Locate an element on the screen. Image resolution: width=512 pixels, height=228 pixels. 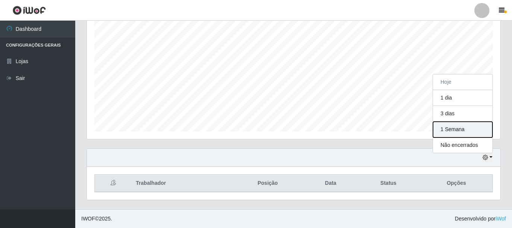
button: Não encerrados is located at coordinates (463, 145).